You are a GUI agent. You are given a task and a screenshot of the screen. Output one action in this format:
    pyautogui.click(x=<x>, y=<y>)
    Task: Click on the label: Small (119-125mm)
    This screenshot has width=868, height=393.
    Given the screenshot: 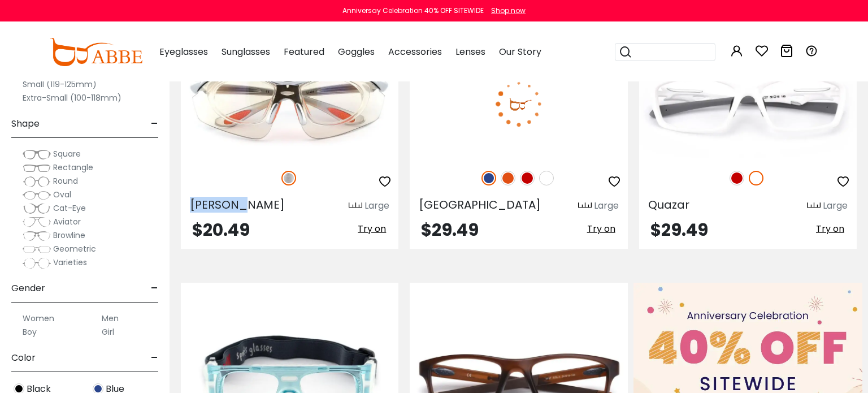 What is the action you would take?
    pyautogui.click(x=60, y=85)
    